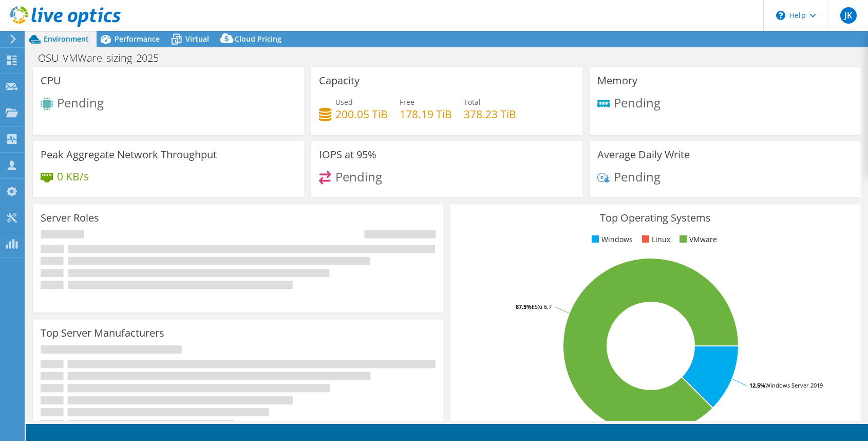 The height and width of the screenshot is (441, 868). I want to click on h4: 200.05 TiB, so click(362, 114).